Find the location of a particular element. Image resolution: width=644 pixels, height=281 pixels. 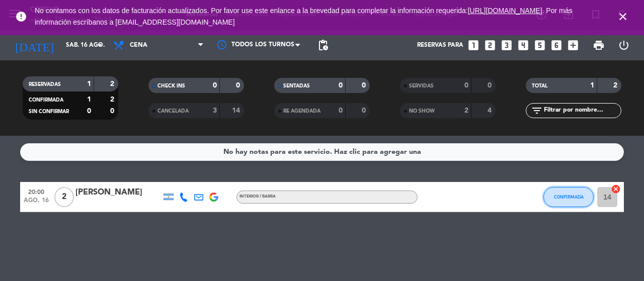

strong: 3 is located at coordinates (215, 111).